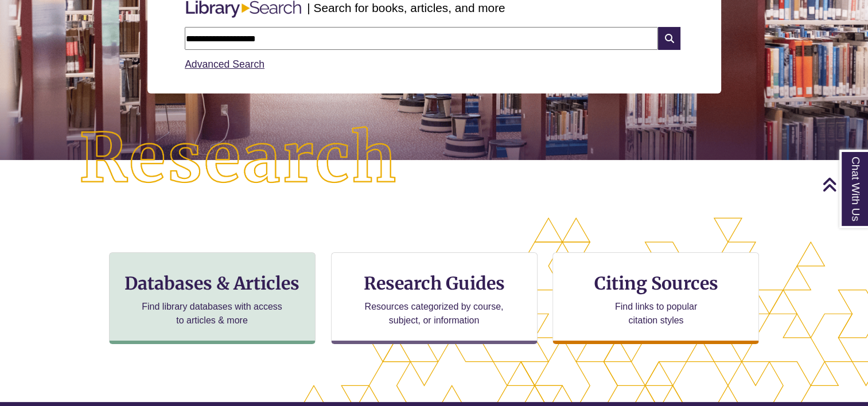 This screenshot has width=868, height=406. What do you see at coordinates (212, 283) in the screenshot?
I see `h3: Databases & Articles` at bounding box center [212, 283].